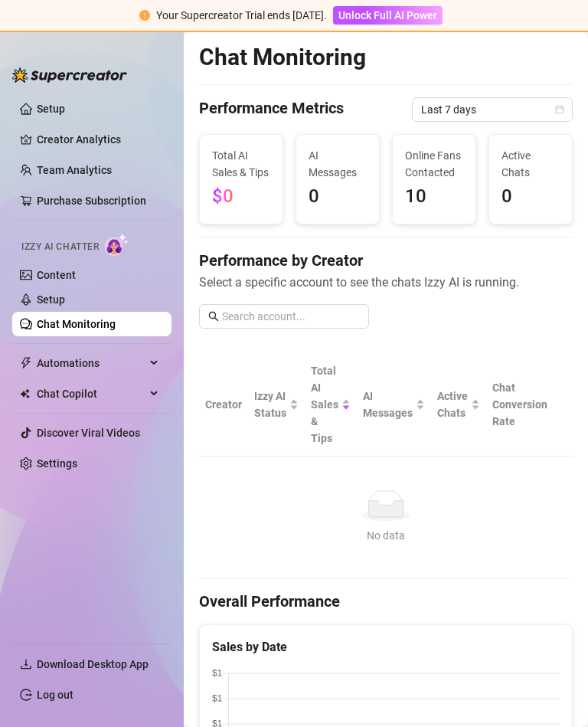  Describe the element at coordinates (26, 363) in the screenshot. I see `span: thunderbolt` at that location.